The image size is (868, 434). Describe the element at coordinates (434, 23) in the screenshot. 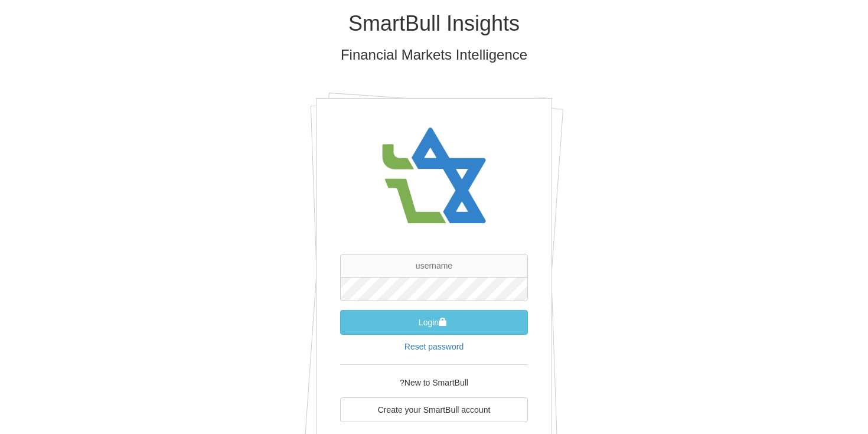

I see `h1: SmartBull Insights` at that location.